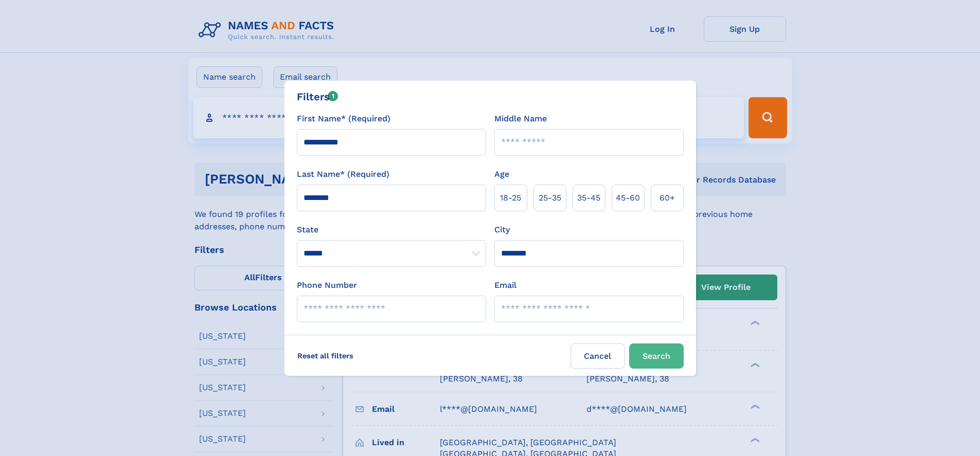  I want to click on label: Last Name* (Required), so click(343, 174).